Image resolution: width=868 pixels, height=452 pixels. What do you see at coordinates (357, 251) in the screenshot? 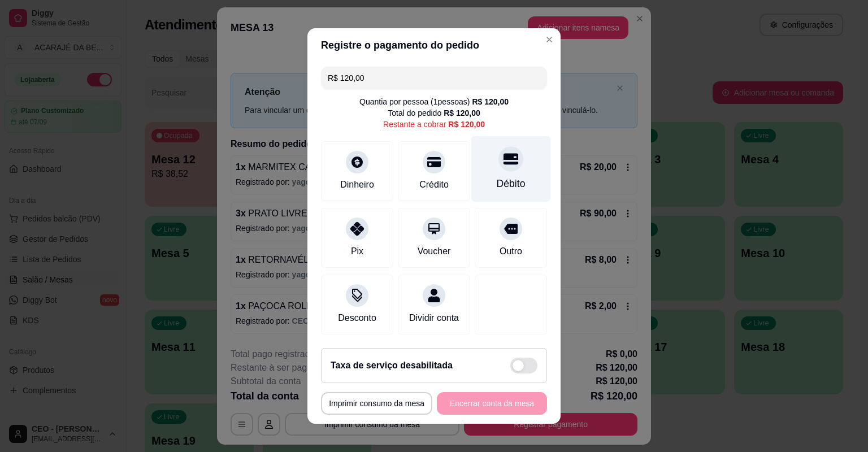
I see `div: Pix` at bounding box center [357, 251].